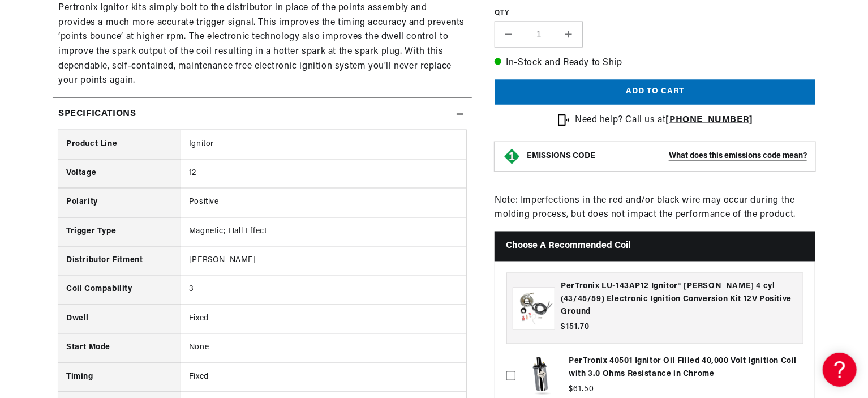 The image size is (868, 398). I want to click on strong: What does this emissions code mean?, so click(738, 155).